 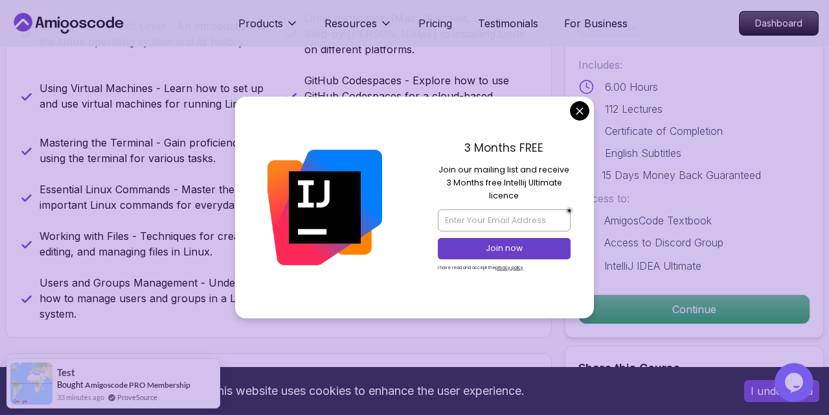 I want to click on button: Products, so click(x=268, y=29).